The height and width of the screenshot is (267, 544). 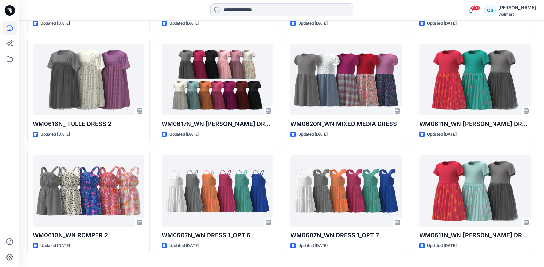 What do you see at coordinates (346, 191) in the screenshot?
I see `a: WM0607N_WN DRESS 1_OPT 7` at bounding box center [346, 191].